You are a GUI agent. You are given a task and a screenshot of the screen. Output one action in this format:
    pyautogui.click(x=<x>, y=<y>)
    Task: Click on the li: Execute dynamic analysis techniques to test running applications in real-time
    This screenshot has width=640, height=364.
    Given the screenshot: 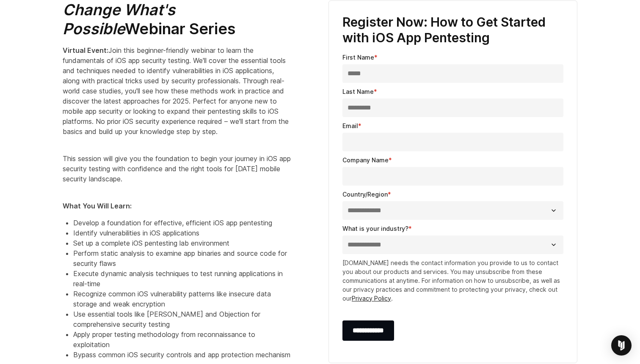 What is the action you would take?
    pyautogui.click(x=182, y=279)
    